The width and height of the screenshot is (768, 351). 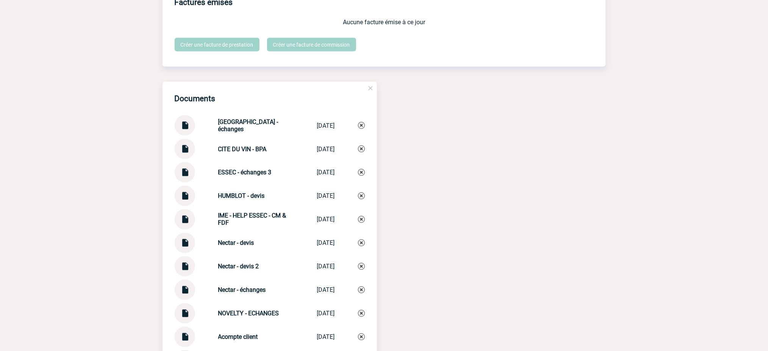 I want to click on img: close.png, so click(x=370, y=88).